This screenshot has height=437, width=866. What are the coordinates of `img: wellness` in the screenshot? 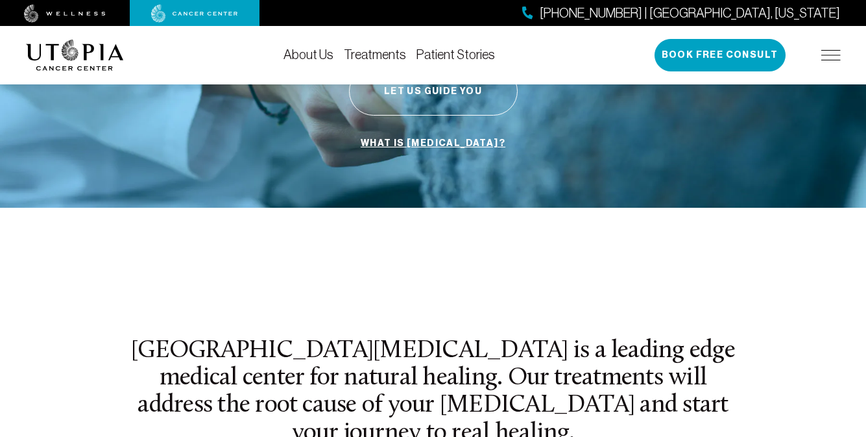 It's located at (65, 14).